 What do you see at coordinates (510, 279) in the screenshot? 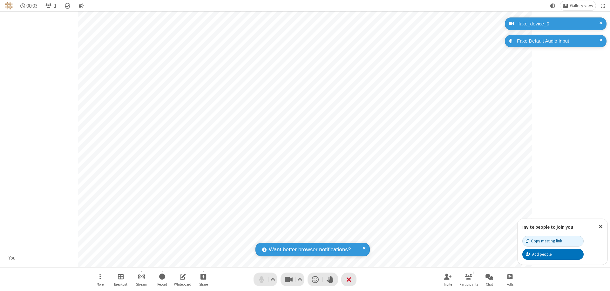
I see `button: Open poll` at bounding box center [510, 279].